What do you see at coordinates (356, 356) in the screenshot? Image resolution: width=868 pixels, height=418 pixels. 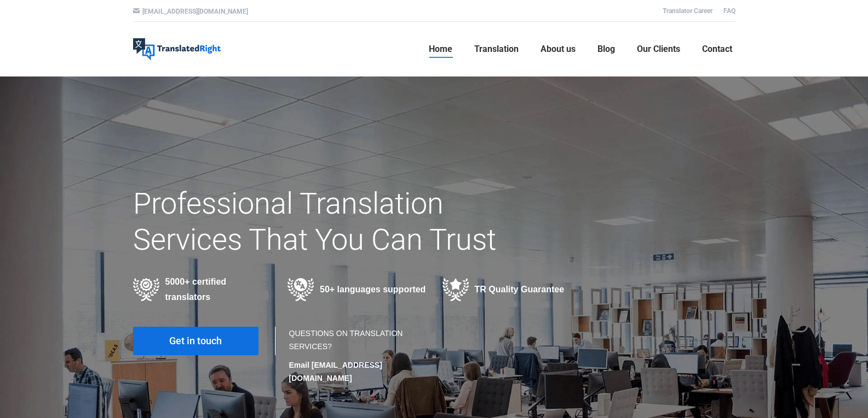 I see `div: QUESTIONS ON TRANSLATION SERVICES?` at bounding box center [356, 356].